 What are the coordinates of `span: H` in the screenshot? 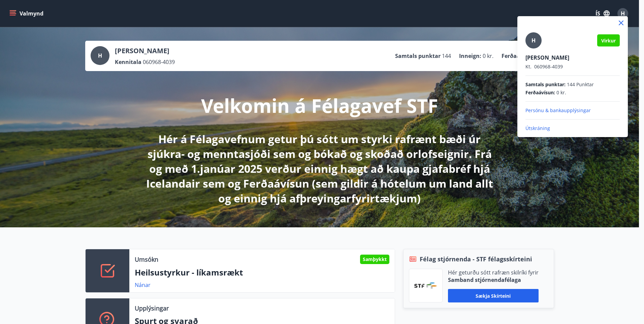 It's located at (534, 41).